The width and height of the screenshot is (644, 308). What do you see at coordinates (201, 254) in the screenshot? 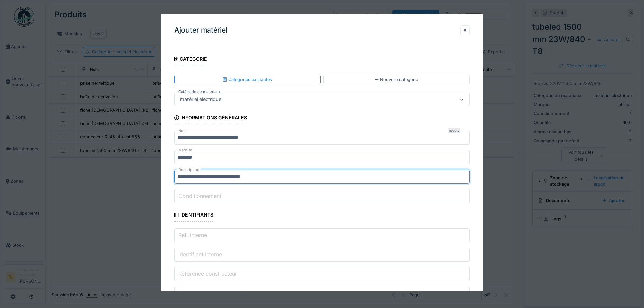
I see `label: Identifiant interne` at bounding box center [201, 254].